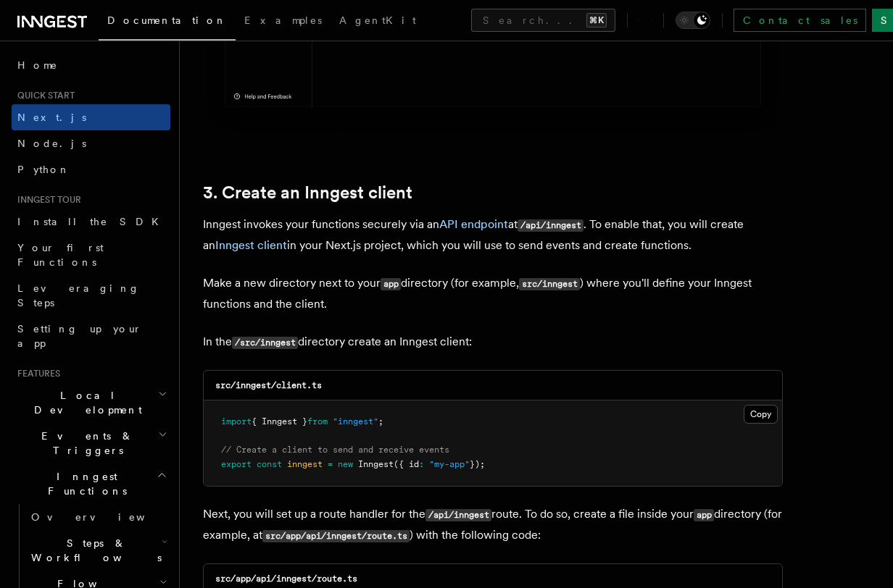 This screenshot has width=893, height=588. Describe the element at coordinates (473, 223) in the screenshot. I see `a: API endpoint` at that location.